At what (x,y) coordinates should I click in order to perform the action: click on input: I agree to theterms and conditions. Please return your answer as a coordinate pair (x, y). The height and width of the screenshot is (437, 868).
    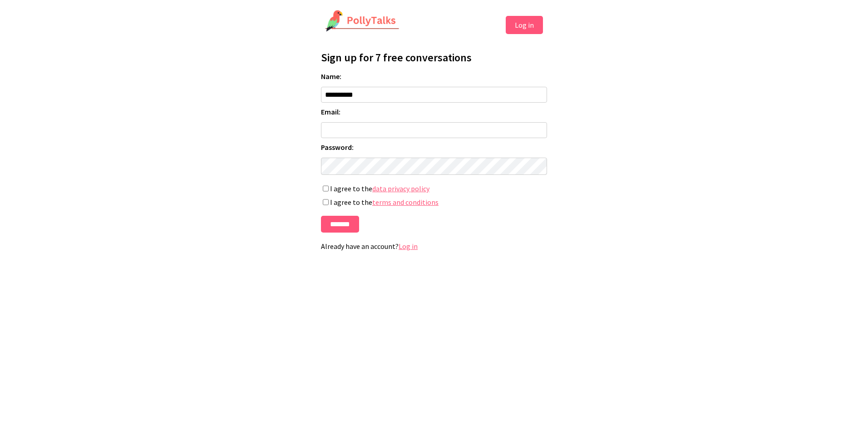
    Looking at the image, I should click on (325, 202).